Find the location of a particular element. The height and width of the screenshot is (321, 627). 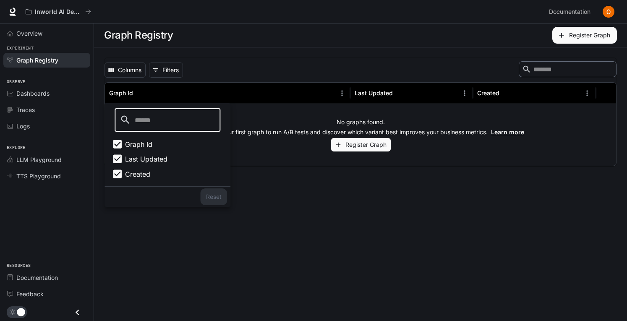

span: Graph Id is located at coordinates (138, 144).